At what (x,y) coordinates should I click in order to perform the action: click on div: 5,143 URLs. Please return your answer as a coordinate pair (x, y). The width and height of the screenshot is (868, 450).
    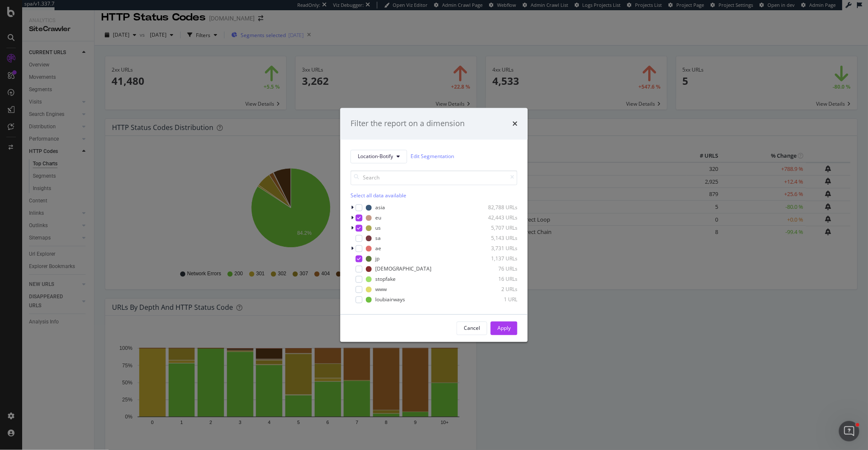
    Looking at the image, I should click on (496, 238).